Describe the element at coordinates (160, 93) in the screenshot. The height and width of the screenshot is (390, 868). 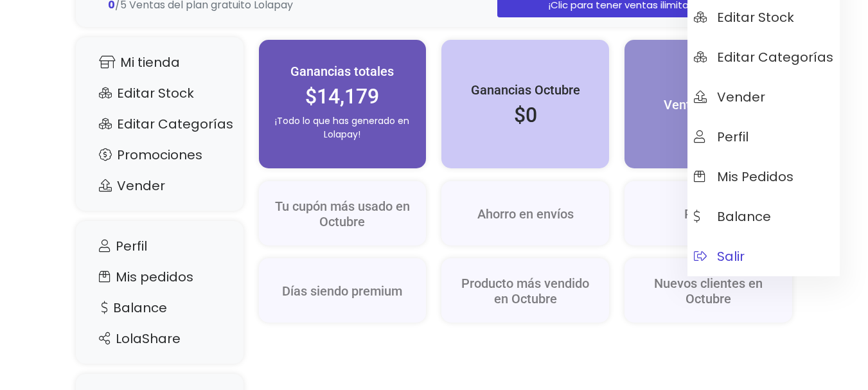
I see `a: Editar Stock` at that location.